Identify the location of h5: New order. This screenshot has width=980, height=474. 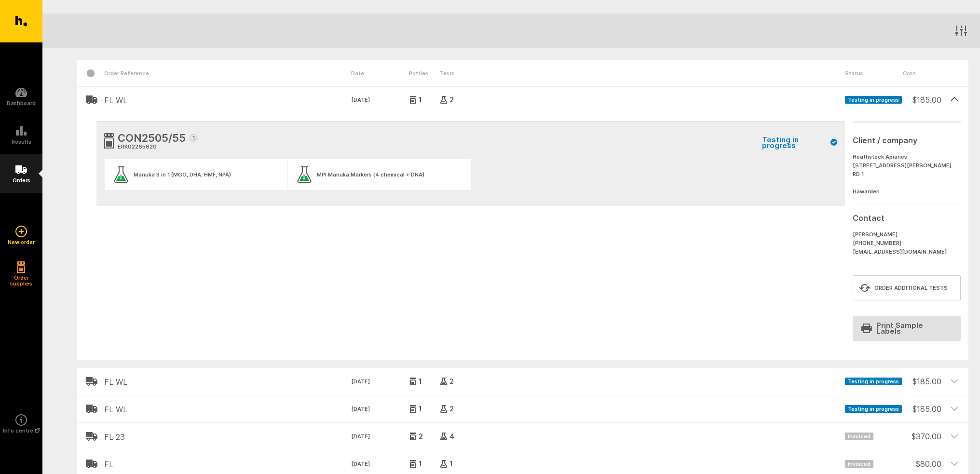
(21, 242).